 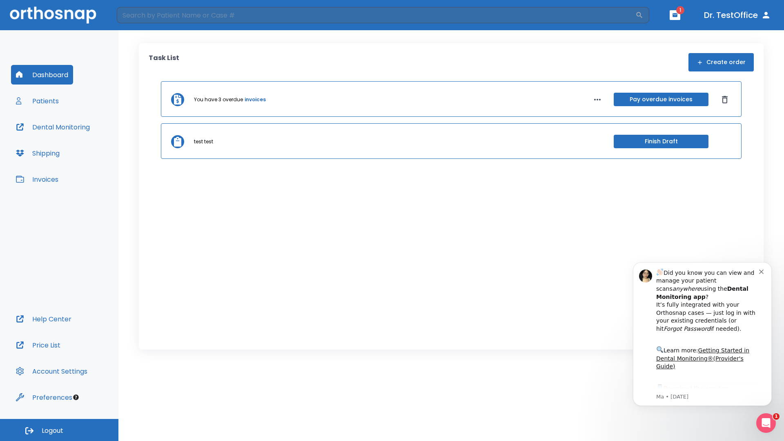 What do you see at coordinates (82, 105) in the screenshot?
I see `a: Getting Started in Dental Monitoring` at bounding box center [82, 105].